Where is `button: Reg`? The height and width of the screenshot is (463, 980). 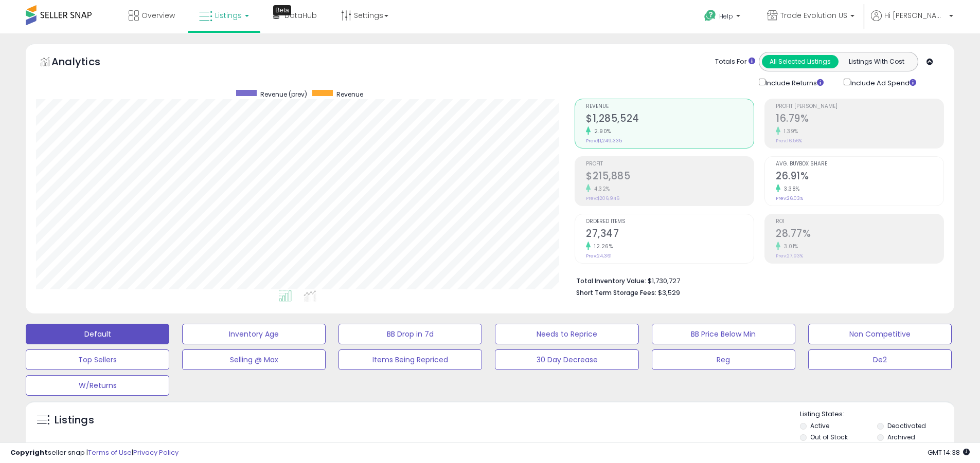 button: Reg is located at coordinates (723, 360).